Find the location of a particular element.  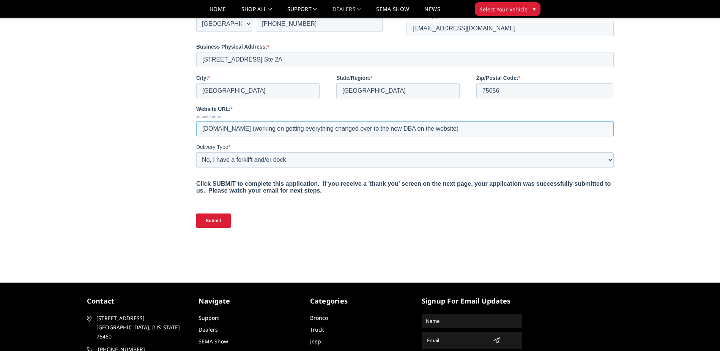

button: Select Your Vehicle is located at coordinates (507, 9).